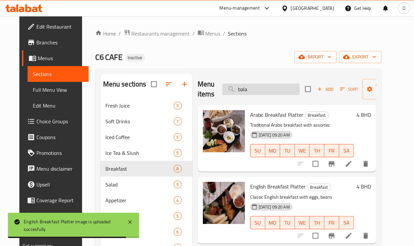  What do you see at coordinates (140, 216) in the screenshot?
I see `span: Cold Mezza` at bounding box center [140, 216].